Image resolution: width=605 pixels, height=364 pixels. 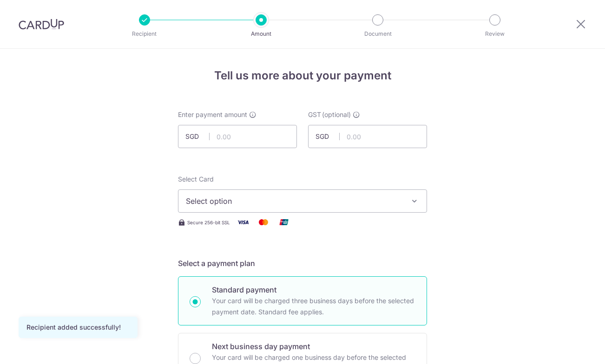 I want to click on span: GST, so click(x=315, y=115).